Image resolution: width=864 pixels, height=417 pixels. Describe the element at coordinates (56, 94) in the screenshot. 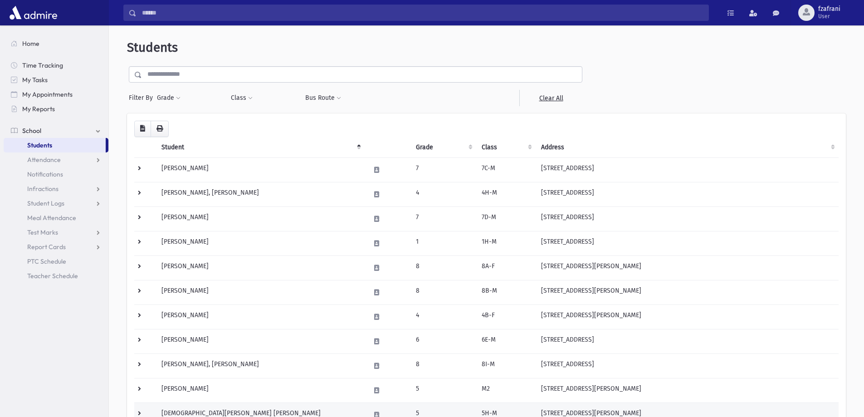

I see `a: My Appointments` at that location.